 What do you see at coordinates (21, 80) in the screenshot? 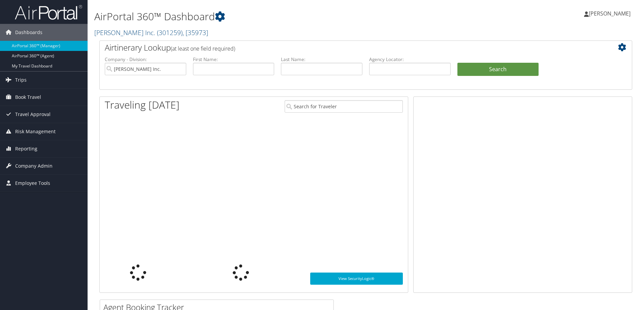
I see `span: Trips` at bounding box center [21, 80].